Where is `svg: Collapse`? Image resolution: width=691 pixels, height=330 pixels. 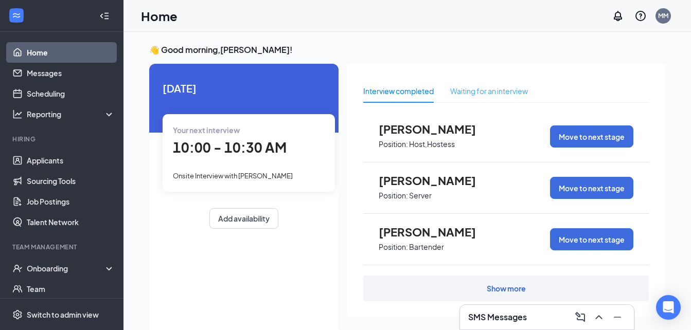 svg: Collapse is located at coordinates (104, 16).